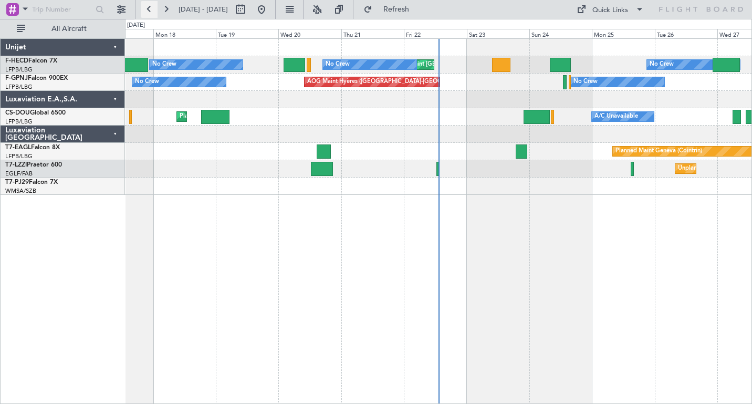 The image size is (752, 404). Describe the element at coordinates (17, 182) in the screenshot. I see `span: T7-PJ29` at that location.